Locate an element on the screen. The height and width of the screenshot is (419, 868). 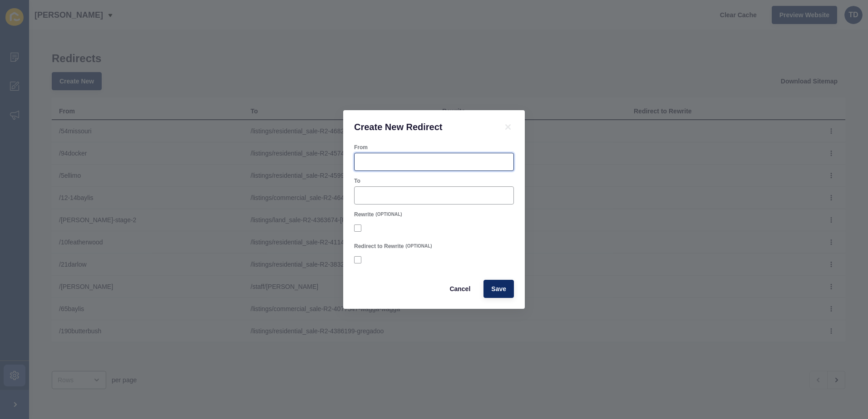
h1: Create New Redirect is located at coordinates (423, 127).